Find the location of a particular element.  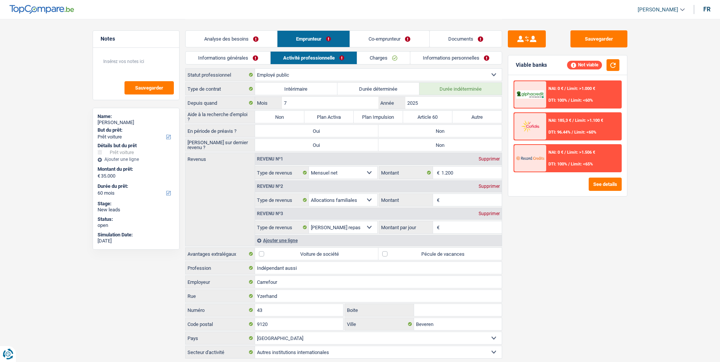

label: Rue is located at coordinates (220, 296).